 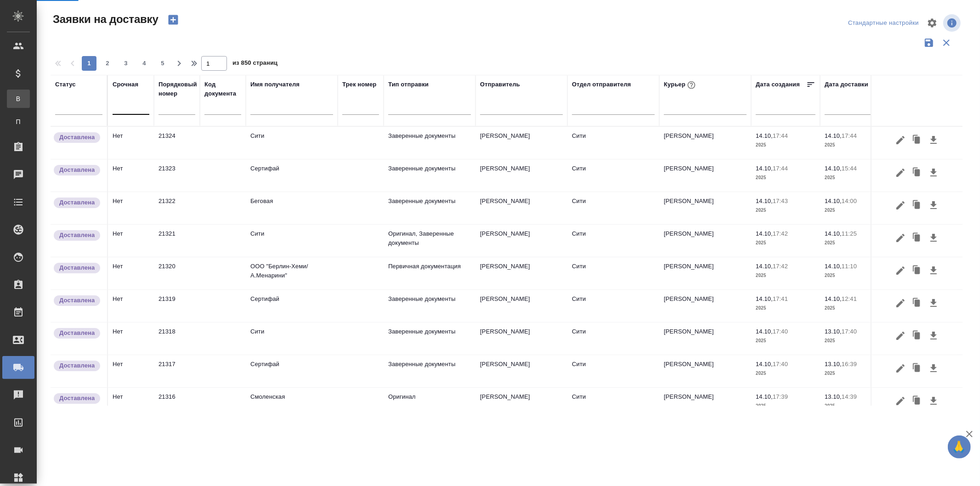 What do you see at coordinates (108, 64) in the screenshot?
I see `span: 2` at bounding box center [108, 64].